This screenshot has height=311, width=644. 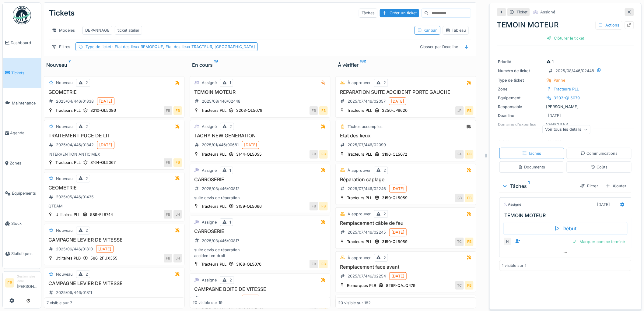 I want to click on div: Zone, so click(x=521, y=89).